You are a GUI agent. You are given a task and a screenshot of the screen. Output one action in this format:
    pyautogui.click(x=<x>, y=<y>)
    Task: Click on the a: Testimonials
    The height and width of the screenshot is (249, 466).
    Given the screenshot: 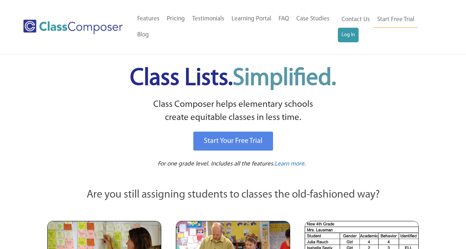 What is the action you would take?
    pyautogui.click(x=208, y=19)
    